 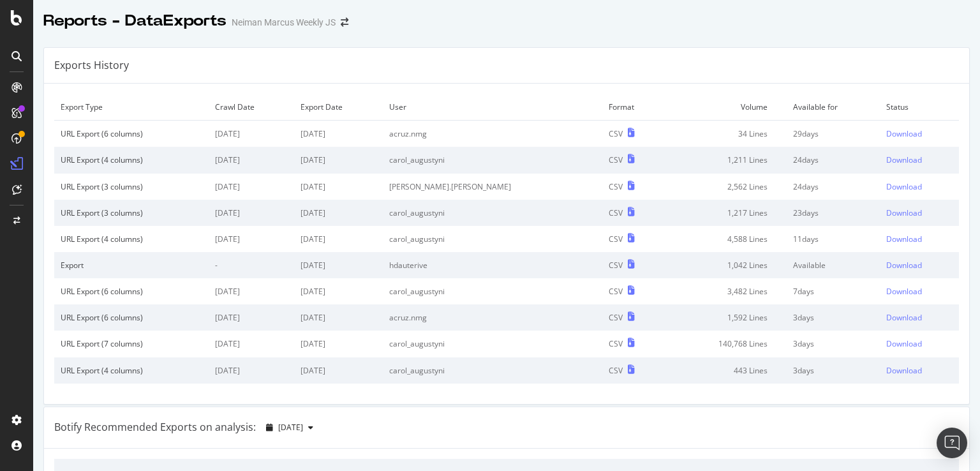 What do you see at coordinates (834, 107) in the screenshot?
I see `td: Available for` at bounding box center [834, 107].